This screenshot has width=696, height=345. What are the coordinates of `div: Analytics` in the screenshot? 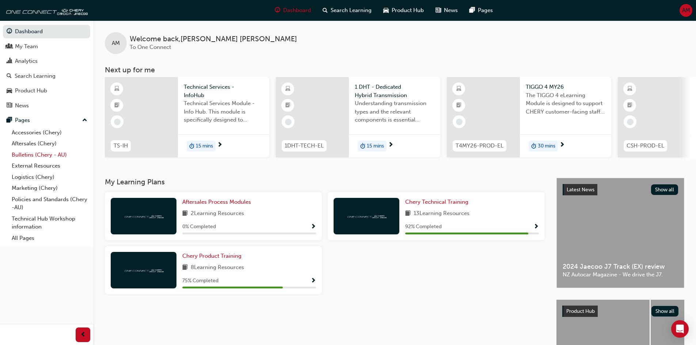 It's located at (26, 61).